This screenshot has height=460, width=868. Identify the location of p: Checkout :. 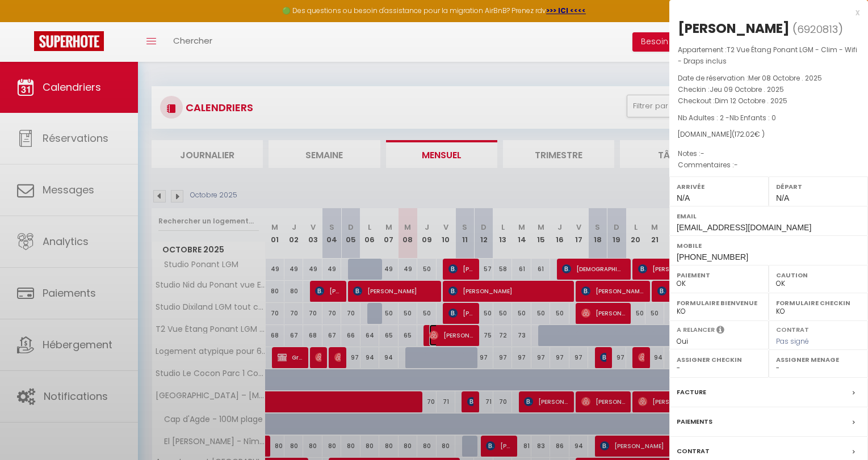
(769, 101).